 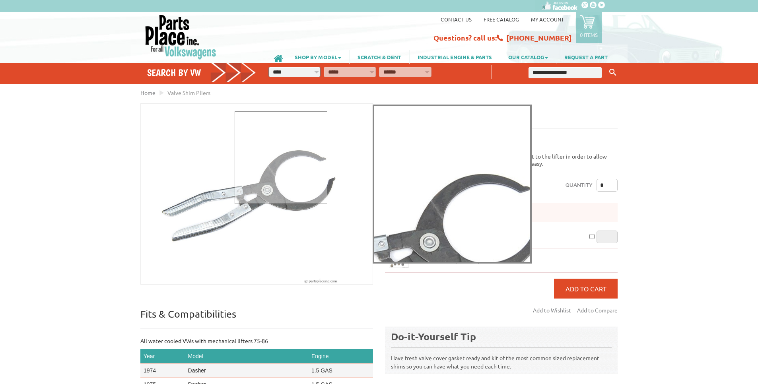 I want to click on a: Contact us, so click(x=456, y=19).